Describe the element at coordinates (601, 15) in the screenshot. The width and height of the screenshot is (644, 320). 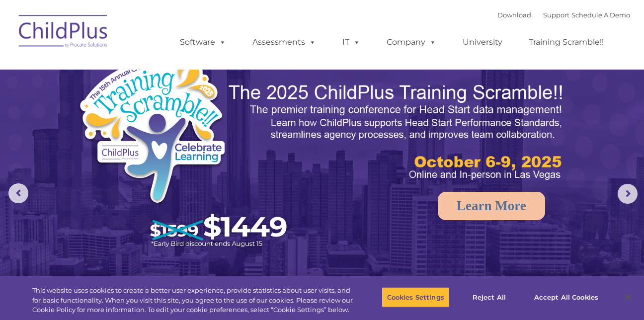
I see `a: Schedule A Demo` at that location.